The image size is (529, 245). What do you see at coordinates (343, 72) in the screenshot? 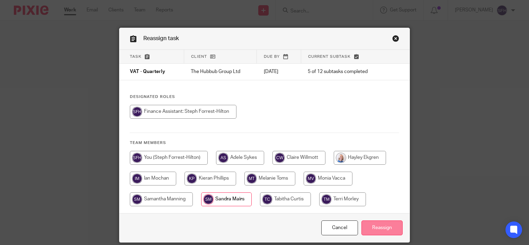
I see `td: 5 of 12 subtasks completed` at bounding box center [343, 72].